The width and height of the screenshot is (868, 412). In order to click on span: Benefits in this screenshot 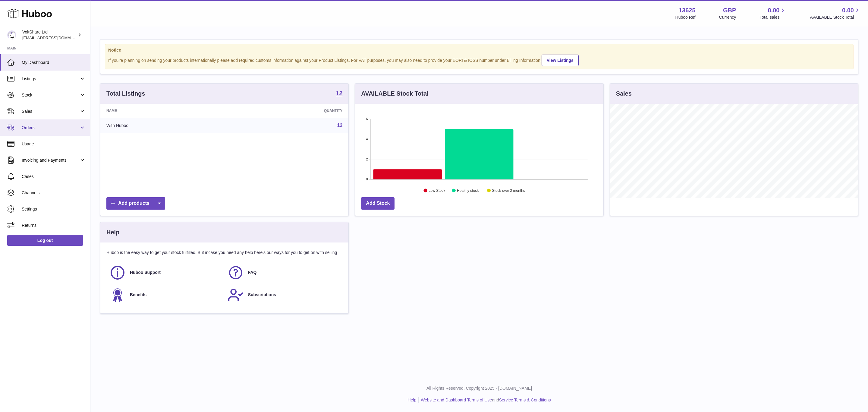, I will do `click(138, 294)`.